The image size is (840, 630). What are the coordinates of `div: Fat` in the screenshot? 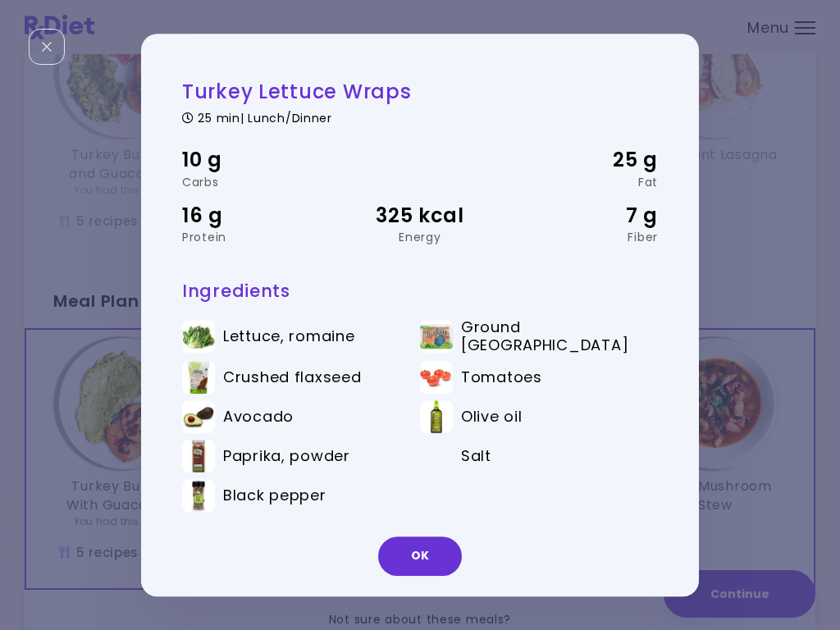 It's located at (579, 182).